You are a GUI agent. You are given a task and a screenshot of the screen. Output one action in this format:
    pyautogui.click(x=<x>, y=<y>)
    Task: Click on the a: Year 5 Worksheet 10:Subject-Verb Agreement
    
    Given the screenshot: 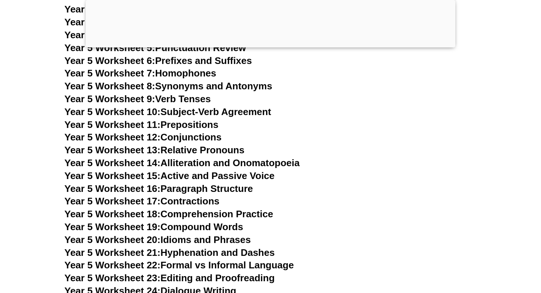 What is the action you would take?
    pyautogui.click(x=168, y=112)
    